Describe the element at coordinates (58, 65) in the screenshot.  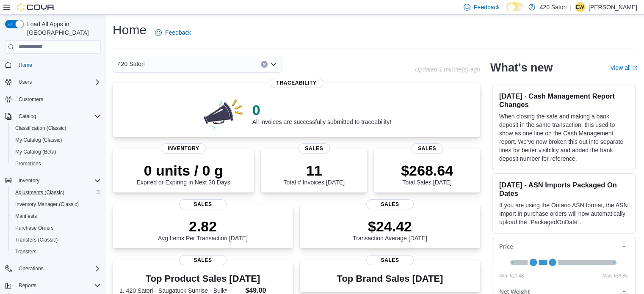
I see `span: Home` at that location.